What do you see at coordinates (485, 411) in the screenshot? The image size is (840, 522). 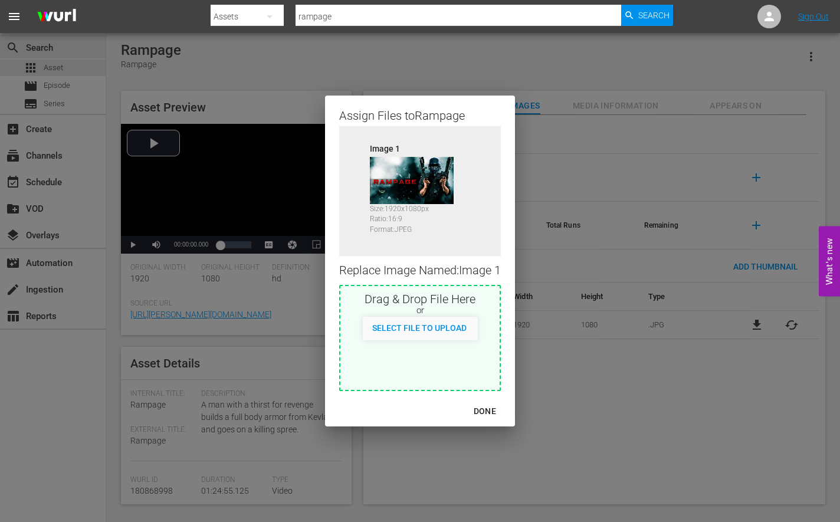 I see `button: DONE` at bounding box center [485, 411].